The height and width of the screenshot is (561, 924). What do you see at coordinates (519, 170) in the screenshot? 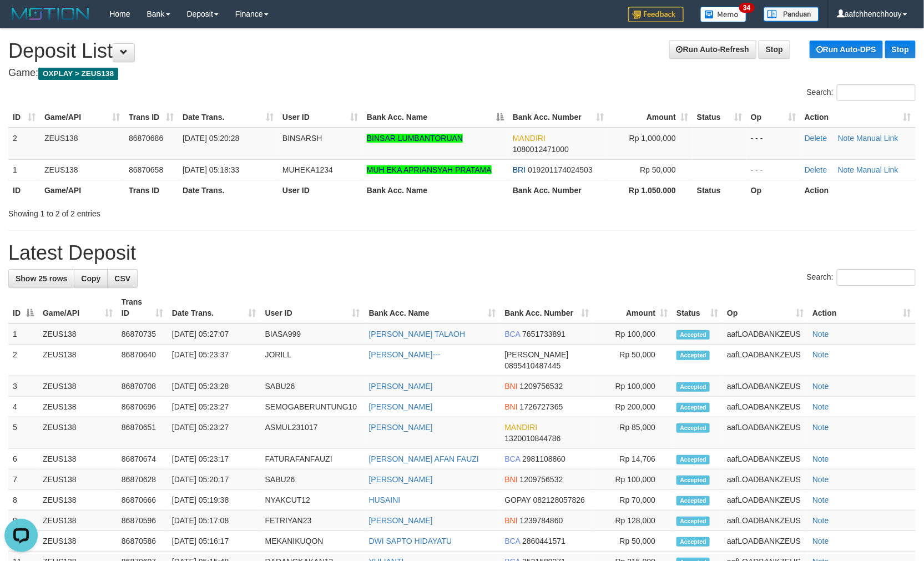
I see `span: BRI` at bounding box center [519, 170].